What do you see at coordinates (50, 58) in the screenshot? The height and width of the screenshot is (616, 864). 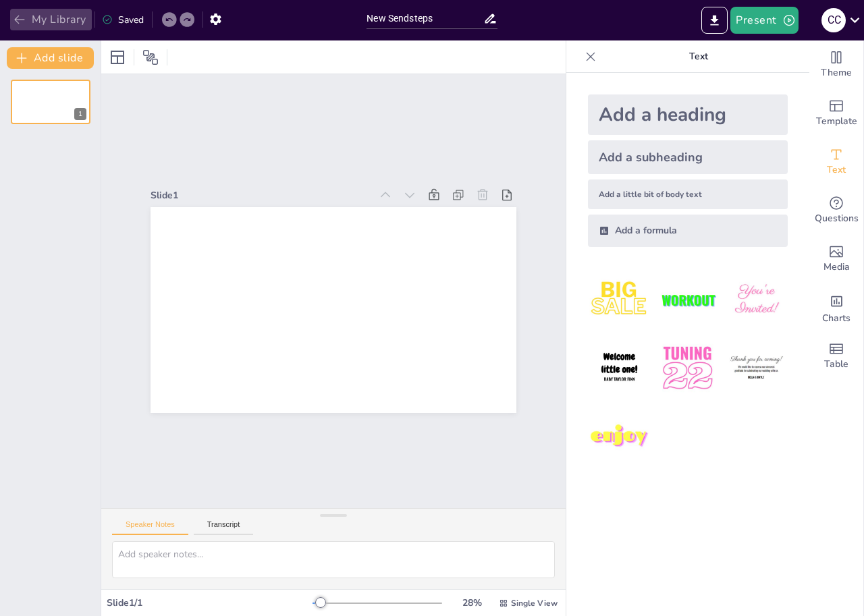 I see `button: Add slide` at bounding box center [50, 58].